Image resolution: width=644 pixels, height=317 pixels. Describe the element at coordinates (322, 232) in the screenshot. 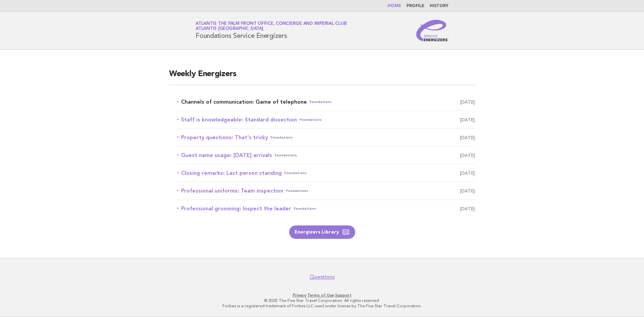

I see `a: Energizers Library` at that location.